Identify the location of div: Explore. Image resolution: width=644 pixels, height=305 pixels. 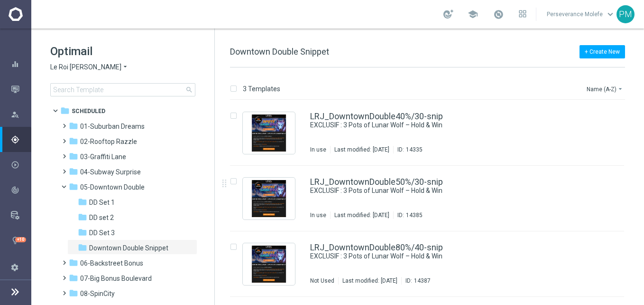
(21, 114).